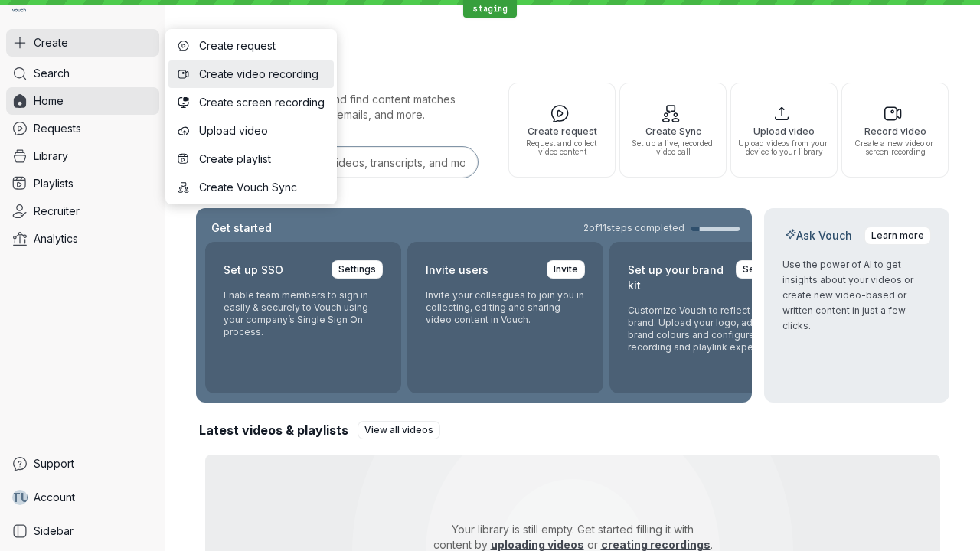 This screenshot has height=551, width=980. Describe the element at coordinates (895, 131) in the screenshot. I see `span: Record video` at that location.